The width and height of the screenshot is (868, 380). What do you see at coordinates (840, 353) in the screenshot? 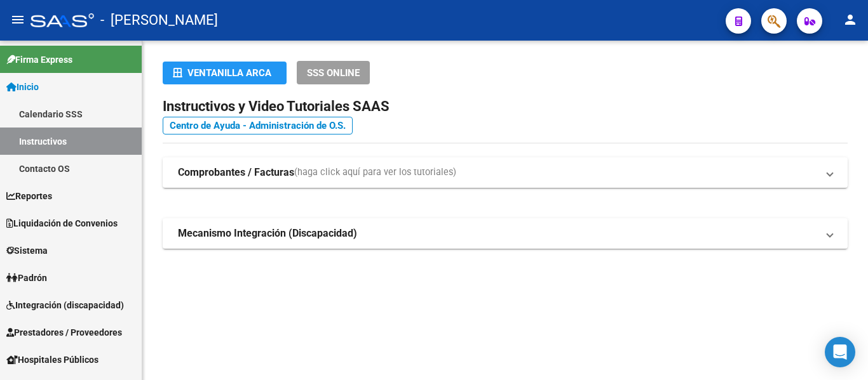
I see `div: Open Intercom Messenger` at bounding box center [840, 353].